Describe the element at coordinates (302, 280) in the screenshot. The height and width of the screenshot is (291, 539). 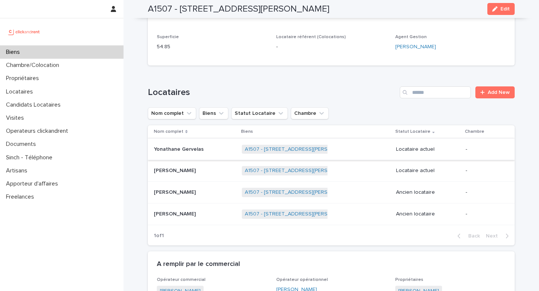
I see `span: Opérateur opérationnel` at that location.